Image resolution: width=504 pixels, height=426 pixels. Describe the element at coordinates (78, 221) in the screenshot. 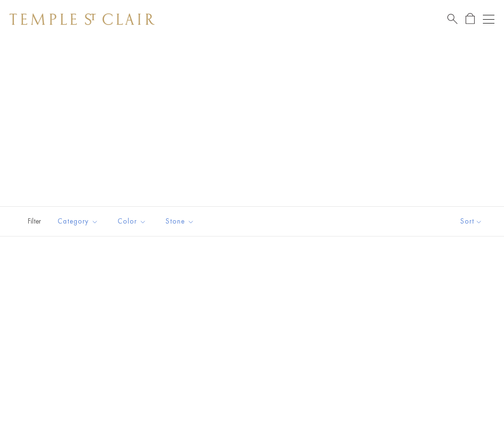

I see `button: Category` at that location.